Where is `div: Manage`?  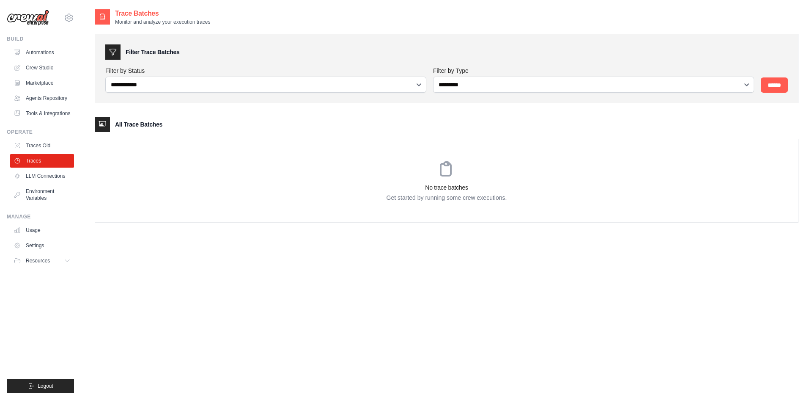 div: Manage is located at coordinates (40, 217).